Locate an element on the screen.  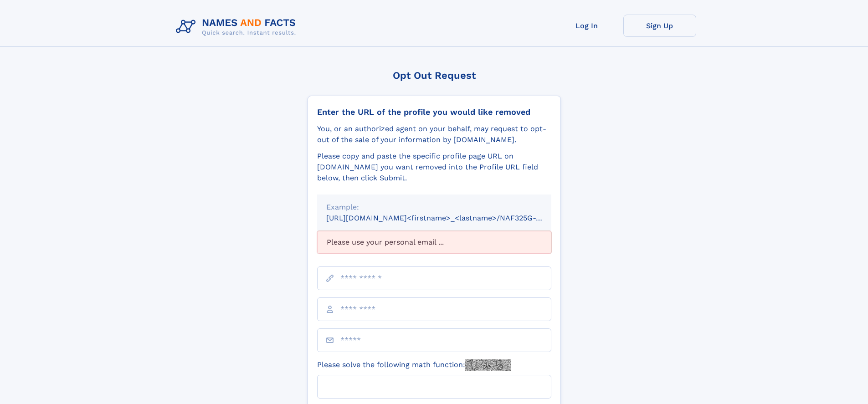
div: Example: is located at coordinates (434, 207).